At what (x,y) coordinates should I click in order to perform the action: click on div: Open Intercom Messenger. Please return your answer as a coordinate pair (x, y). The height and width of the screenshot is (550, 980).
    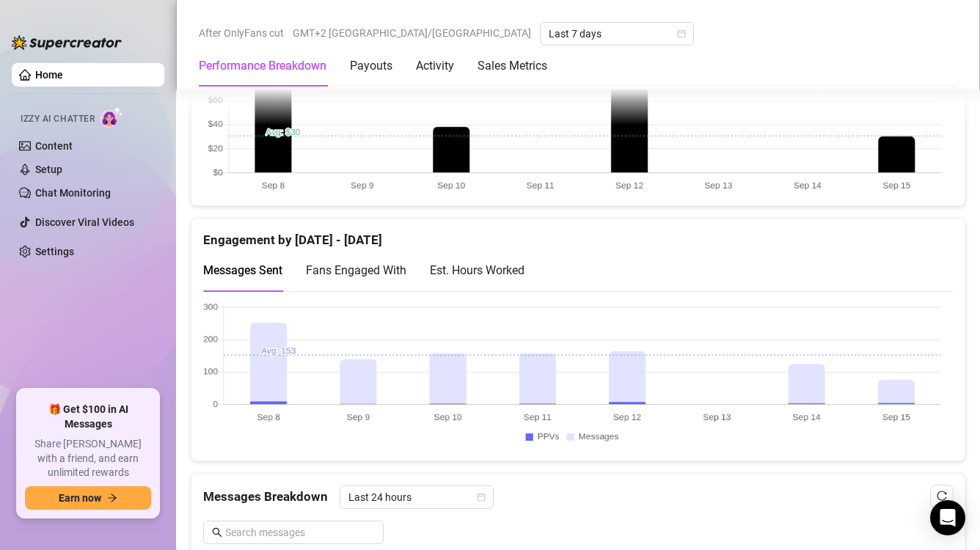
    Looking at the image, I should click on (948, 518).